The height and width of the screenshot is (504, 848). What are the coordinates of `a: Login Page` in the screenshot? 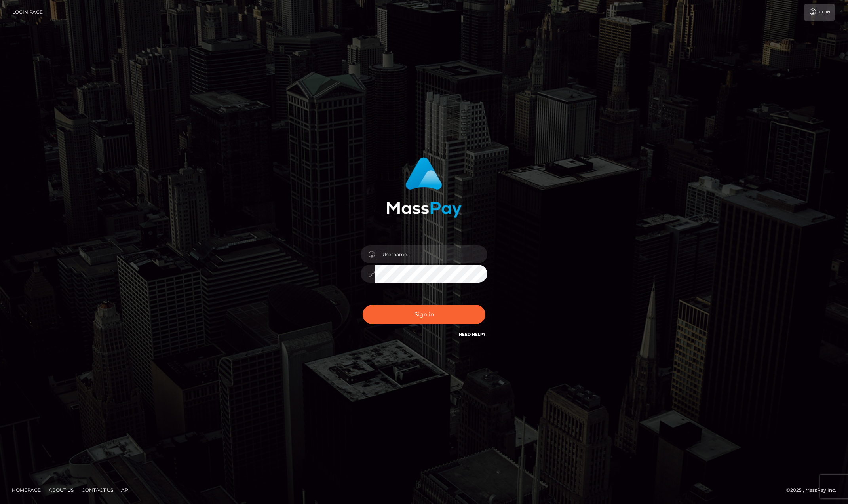 It's located at (27, 12).